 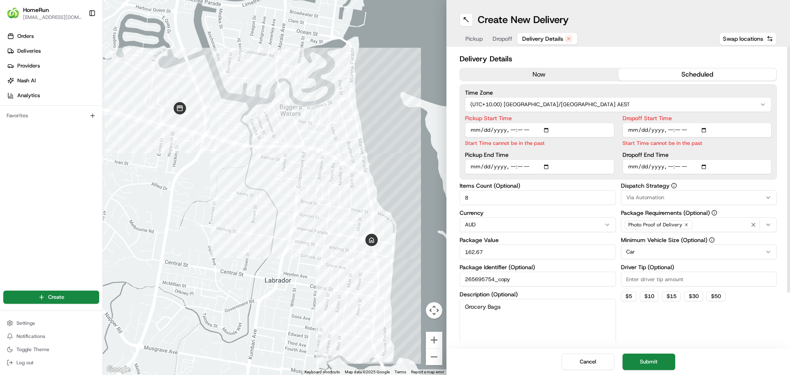 What do you see at coordinates (699, 213) in the screenshot?
I see `label: Package Requirements (Optional)` at bounding box center [699, 213].